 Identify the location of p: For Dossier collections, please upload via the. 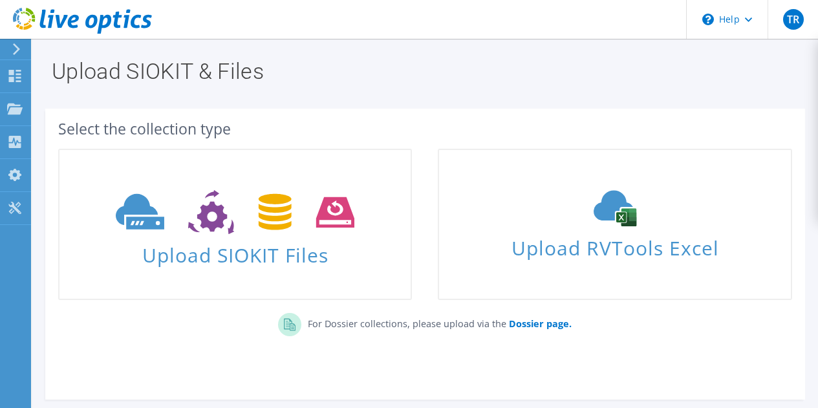
(436, 322).